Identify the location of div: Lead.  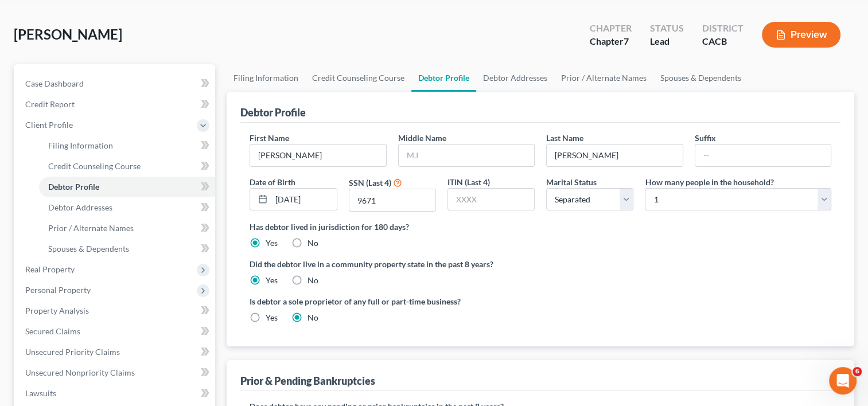
(667, 41).